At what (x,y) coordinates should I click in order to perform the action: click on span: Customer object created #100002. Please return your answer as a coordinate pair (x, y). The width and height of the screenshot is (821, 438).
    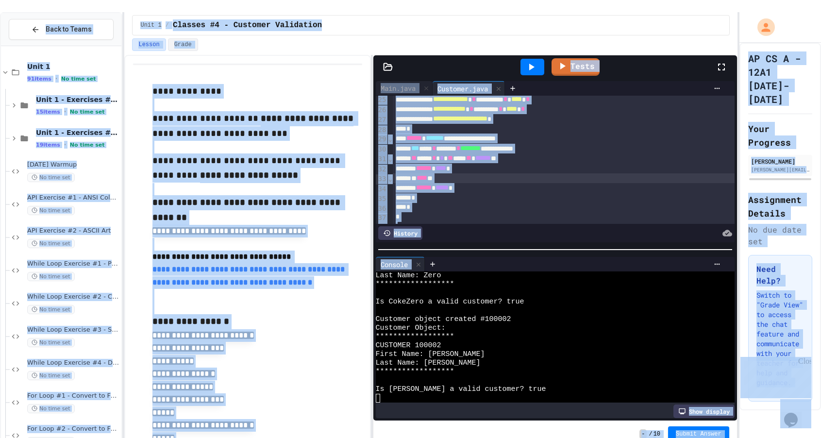
    Looking at the image, I should click on (443, 319).